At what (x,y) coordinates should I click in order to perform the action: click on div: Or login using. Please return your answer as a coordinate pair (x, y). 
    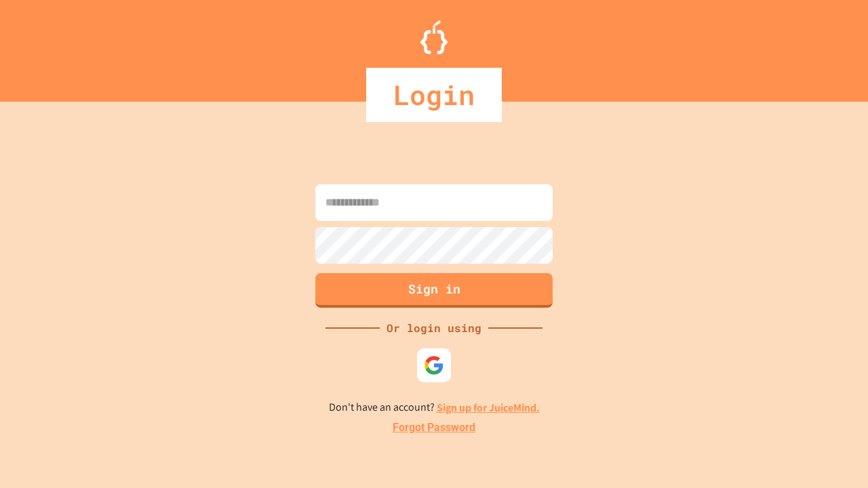
    Looking at the image, I should click on (434, 328).